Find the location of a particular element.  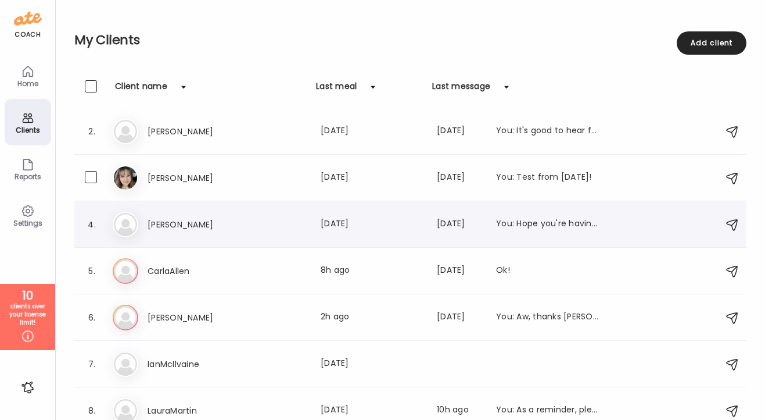

div: 6. is located at coordinates (92, 317).